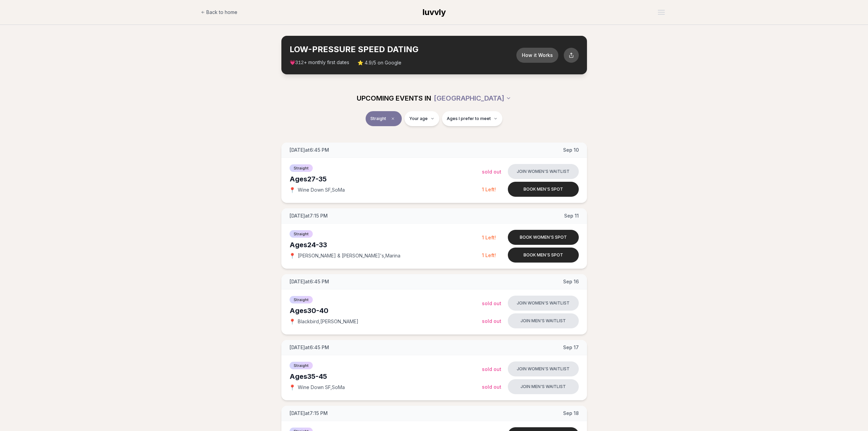 The image size is (868, 431). What do you see at coordinates (468, 119) in the screenshot?
I see `span: Ages I prefer to meet` at bounding box center [468, 119].